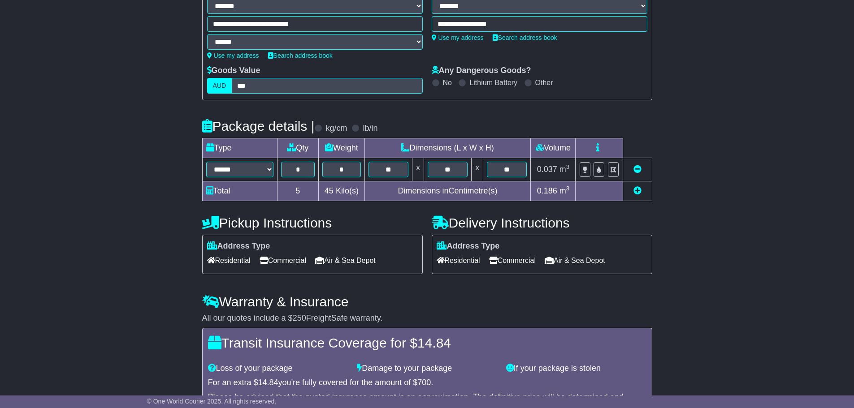 This screenshot has width=854, height=408. Describe the element at coordinates (447, 148) in the screenshot. I see `td: Dimensions (L x W x H)` at that location.